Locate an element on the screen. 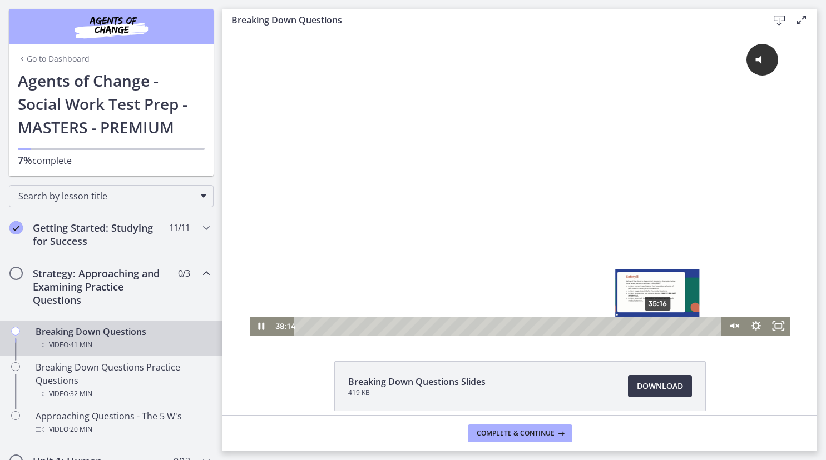 Image resolution: width=826 pixels, height=460 pixels. div: Search by lesson title is located at coordinates (111, 196).